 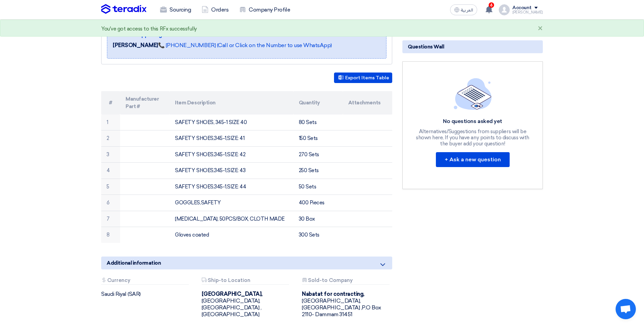 What do you see at coordinates (425, 47) in the screenshot?
I see `span: Questions Wall` at bounding box center [425, 47].